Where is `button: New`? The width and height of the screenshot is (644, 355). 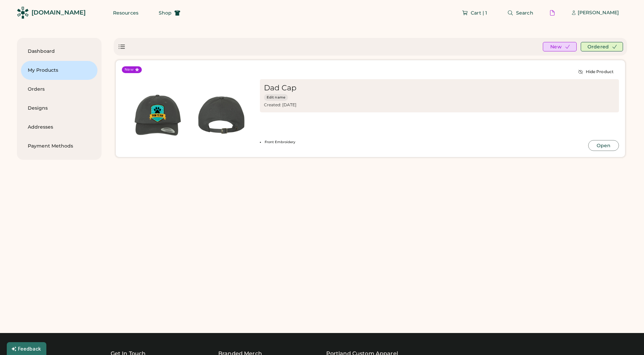 button: New is located at coordinates (560, 47).